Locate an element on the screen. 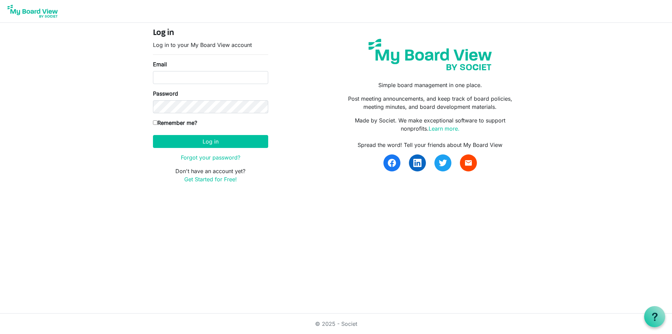 The width and height of the screenshot is (672, 334). p: Log in to your My Board View account is located at coordinates (210, 45).